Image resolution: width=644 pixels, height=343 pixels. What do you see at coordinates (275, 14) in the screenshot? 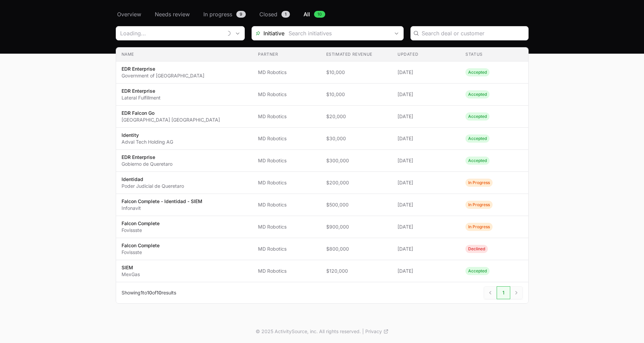
I see `a: Closed1` at bounding box center [275, 14].